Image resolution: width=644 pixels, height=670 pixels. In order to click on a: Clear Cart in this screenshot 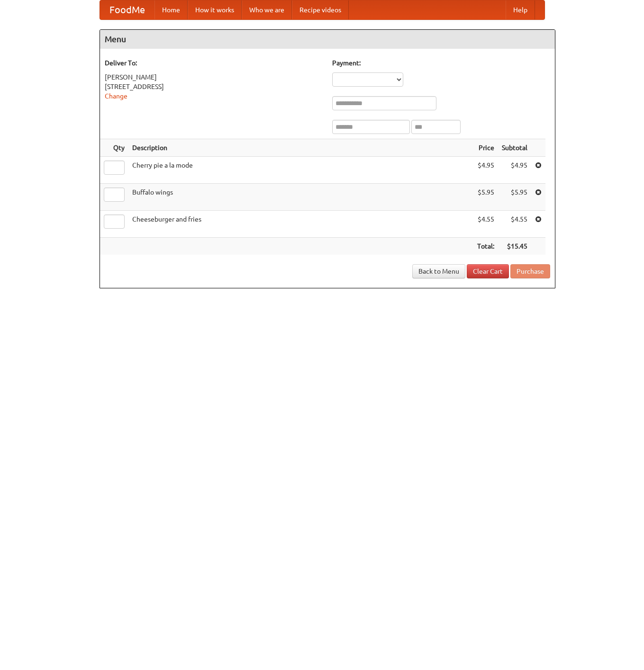, I will do `click(488, 271)`.